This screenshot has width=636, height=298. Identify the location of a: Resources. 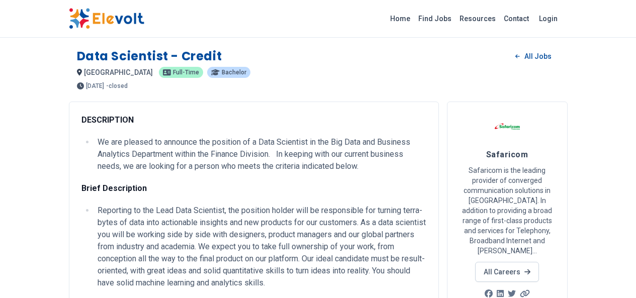
(478, 19).